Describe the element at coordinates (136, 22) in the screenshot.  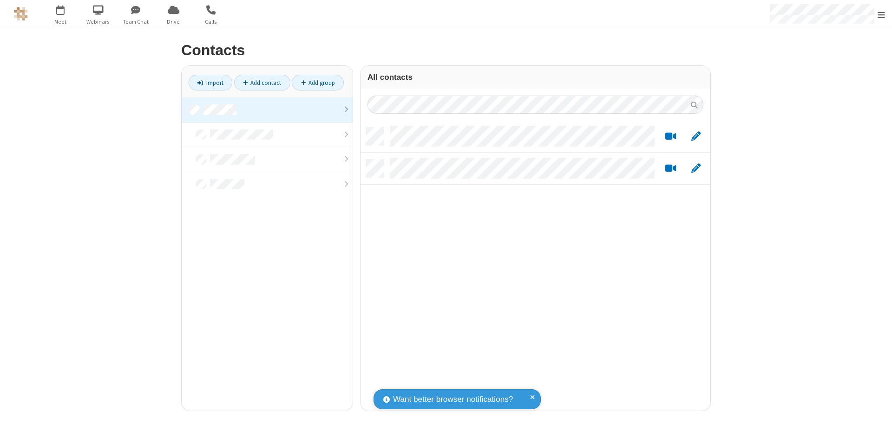
I see `span: Team Chat` at that location.